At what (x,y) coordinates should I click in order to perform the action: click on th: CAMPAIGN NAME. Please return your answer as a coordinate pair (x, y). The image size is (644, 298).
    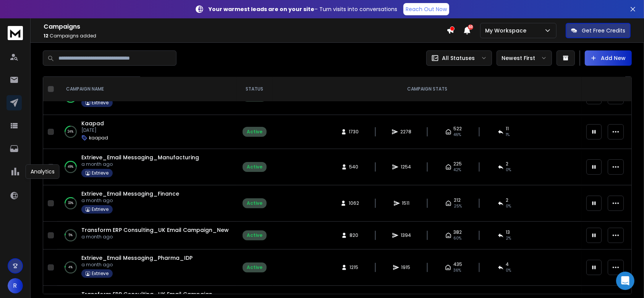
    Looking at the image, I should click on (146, 89).